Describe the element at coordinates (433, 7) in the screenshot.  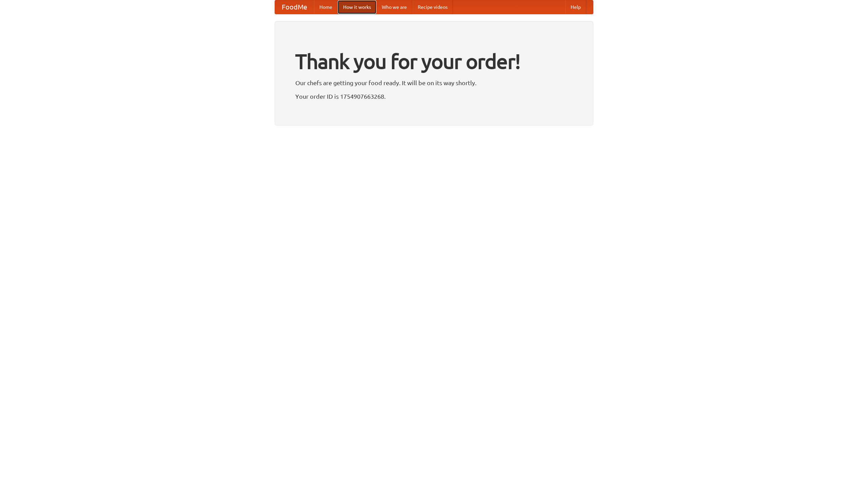
I see `a: Recipe videos` at that location.